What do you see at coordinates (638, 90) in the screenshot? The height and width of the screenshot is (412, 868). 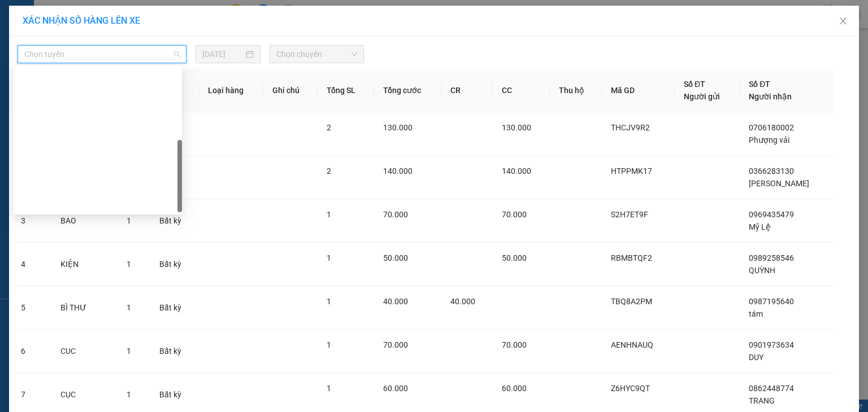 I see `th: Mã GD` at bounding box center [638, 90].